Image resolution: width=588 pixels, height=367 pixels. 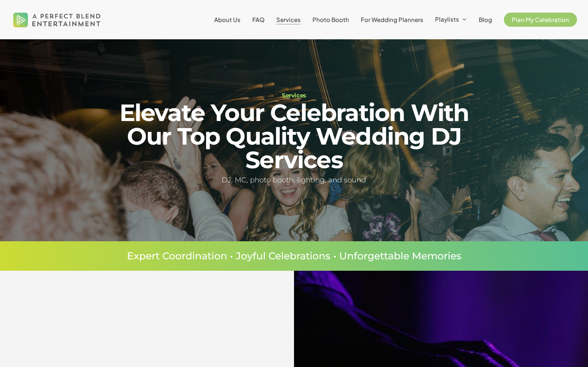 I want to click on a: For Wedding Planners, so click(x=392, y=20).